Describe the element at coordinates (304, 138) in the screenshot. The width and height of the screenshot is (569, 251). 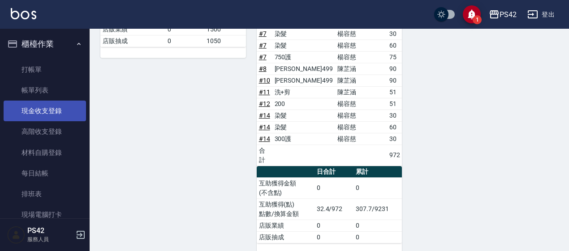
I see `td: 300護` at that location.